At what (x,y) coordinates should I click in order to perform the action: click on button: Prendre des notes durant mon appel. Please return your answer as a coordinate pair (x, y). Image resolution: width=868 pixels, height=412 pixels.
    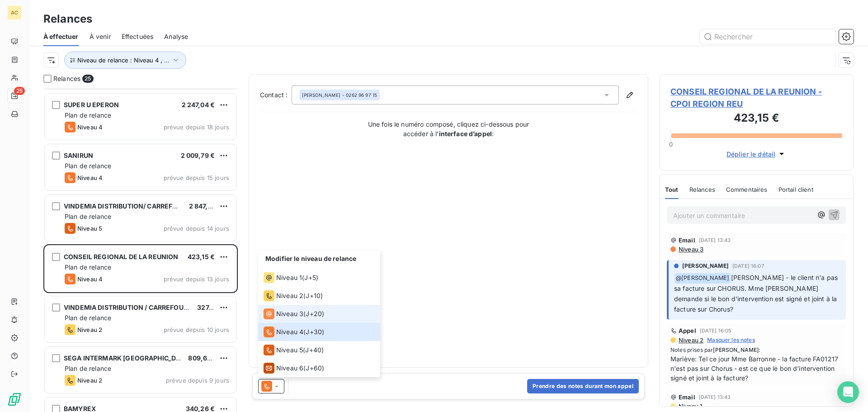
    Looking at the image, I should click on (583, 386).